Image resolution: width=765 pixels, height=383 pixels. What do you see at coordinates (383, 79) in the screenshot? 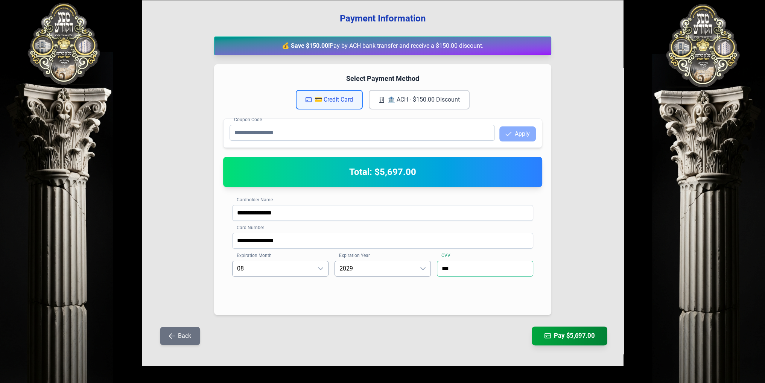
I see `h4: Select Payment Method` at bounding box center [383, 79].